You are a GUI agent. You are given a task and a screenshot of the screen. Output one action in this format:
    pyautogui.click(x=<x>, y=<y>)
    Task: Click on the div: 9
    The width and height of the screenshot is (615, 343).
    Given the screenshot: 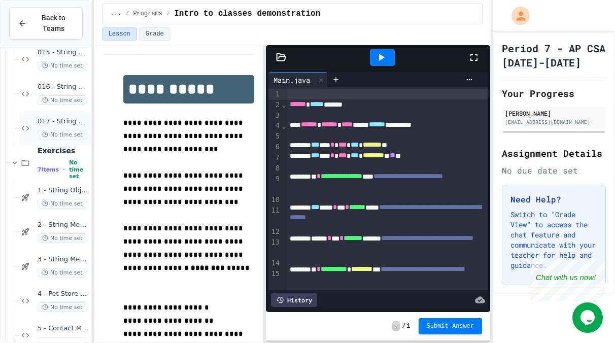 What is the action you would take?
    pyautogui.click(x=275, y=185)
    